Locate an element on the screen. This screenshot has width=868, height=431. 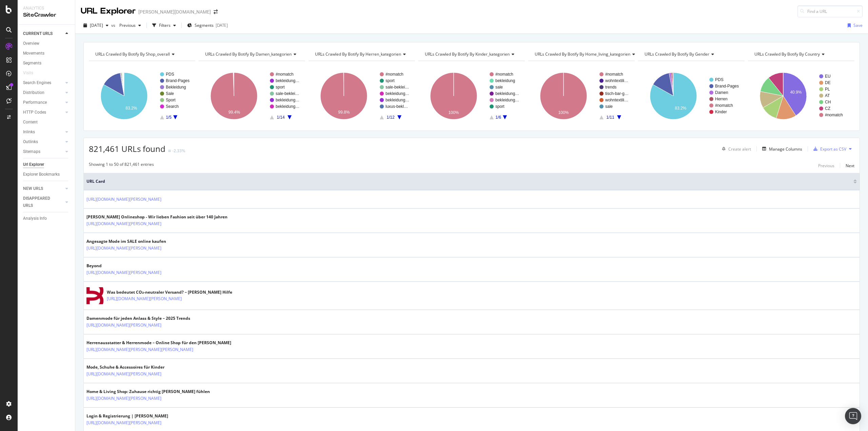
h4: URLs Crawled By Botify By home_living_kategorien is located at coordinates (587, 54).